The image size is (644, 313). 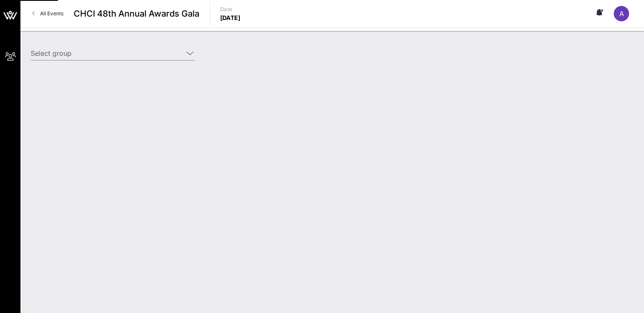 I want to click on span: All Events, so click(x=51, y=13).